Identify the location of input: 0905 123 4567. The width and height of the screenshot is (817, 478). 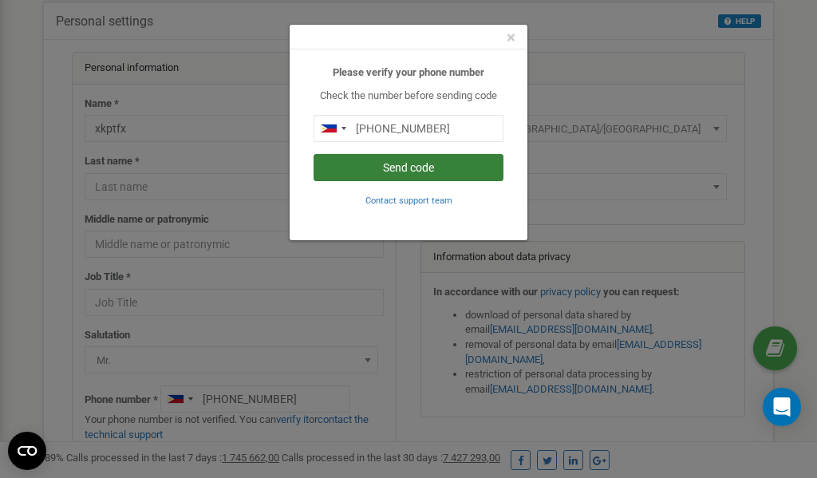
(409, 128).